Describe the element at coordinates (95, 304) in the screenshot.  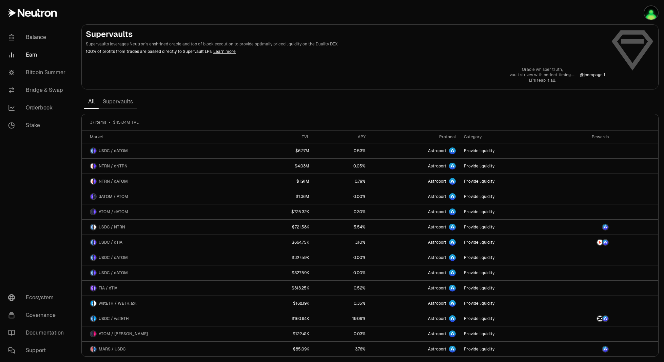
I see `img: WETH.axl Logo` at that location.